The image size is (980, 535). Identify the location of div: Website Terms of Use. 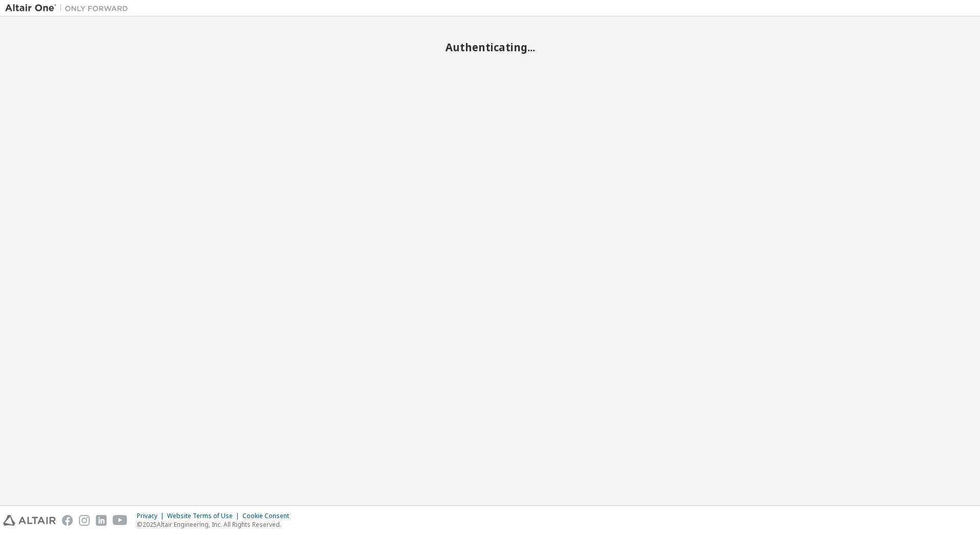
(205, 517).